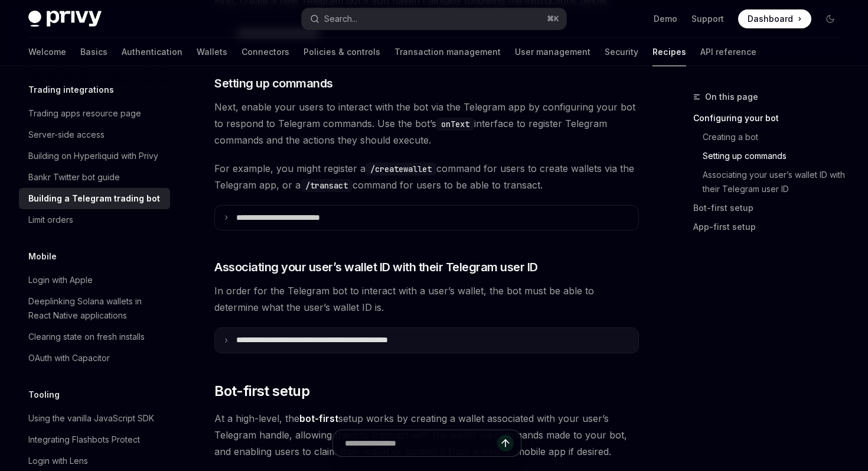  Describe the element at coordinates (71, 89) in the screenshot. I see `h5: Trading integrations` at that location.